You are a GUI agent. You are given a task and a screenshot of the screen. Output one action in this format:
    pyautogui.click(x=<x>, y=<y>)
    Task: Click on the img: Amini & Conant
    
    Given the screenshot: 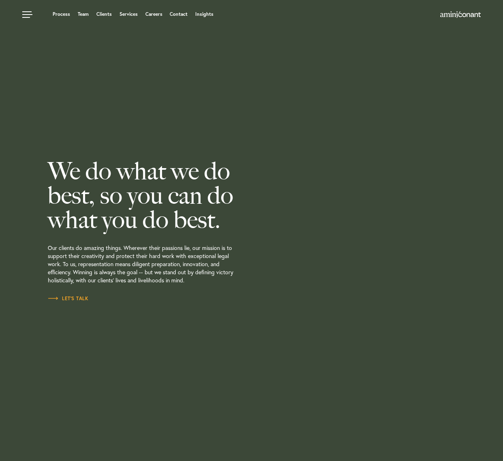 What is the action you would take?
    pyautogui.click(x=461, y=15)
    